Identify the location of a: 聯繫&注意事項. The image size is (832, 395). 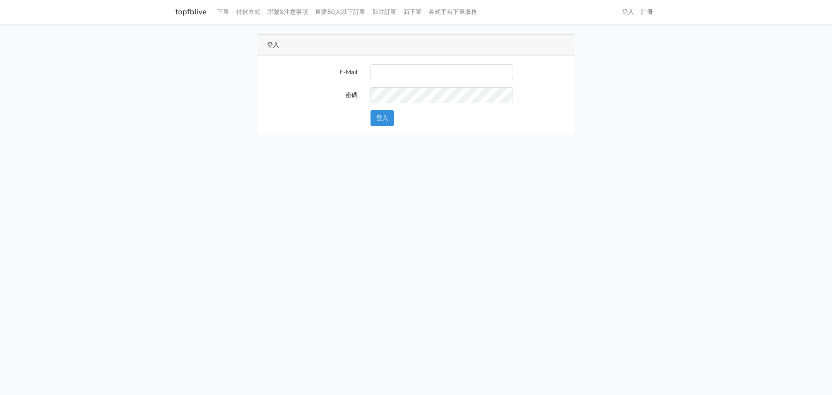
(288, 12).